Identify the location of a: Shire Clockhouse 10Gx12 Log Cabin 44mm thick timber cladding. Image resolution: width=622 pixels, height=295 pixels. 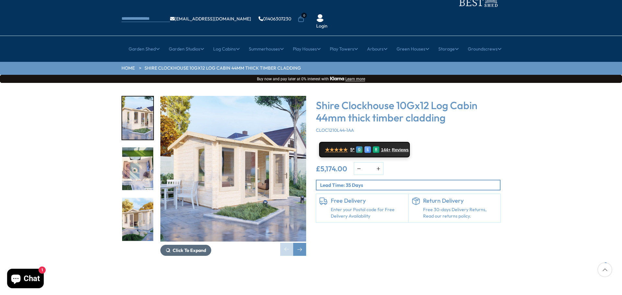
(222, 68).